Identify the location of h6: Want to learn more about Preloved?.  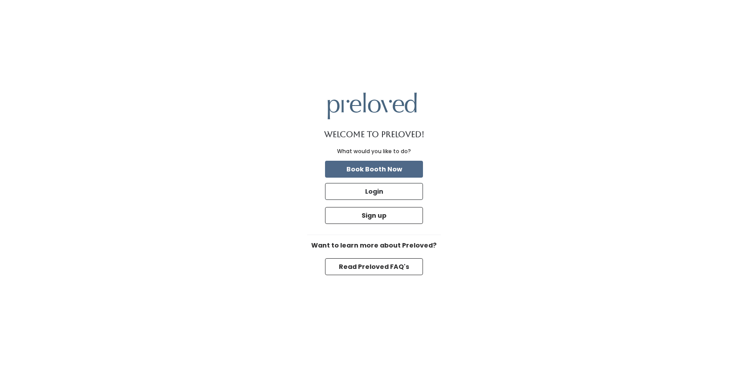
(374, 246).